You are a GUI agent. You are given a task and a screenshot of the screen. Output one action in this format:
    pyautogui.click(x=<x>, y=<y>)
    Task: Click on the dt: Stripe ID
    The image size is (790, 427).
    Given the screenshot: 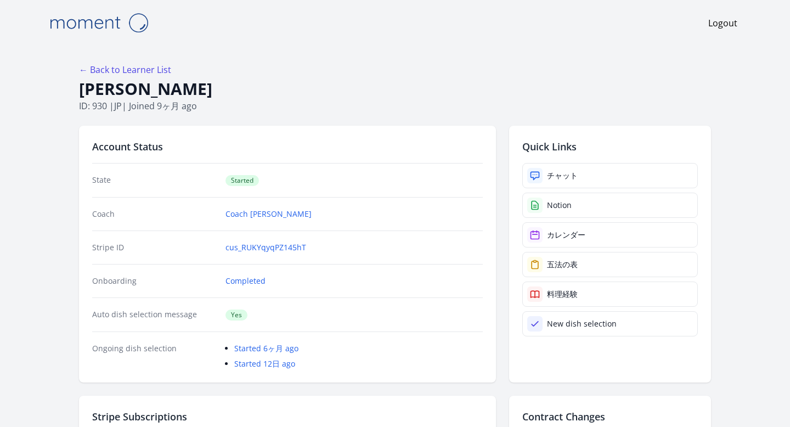 What is the action you would take?
    pyautogui.click(x=154, y=248)
    